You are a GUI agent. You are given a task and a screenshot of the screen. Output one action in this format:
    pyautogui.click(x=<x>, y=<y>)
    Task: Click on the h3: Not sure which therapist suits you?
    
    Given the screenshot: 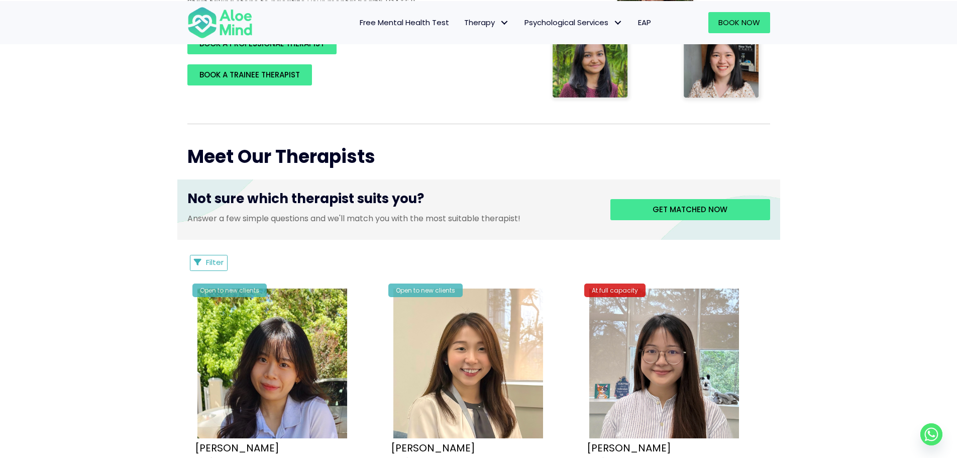 What is the action you would take?
    pyautogui.click(x=391, y=201)
    